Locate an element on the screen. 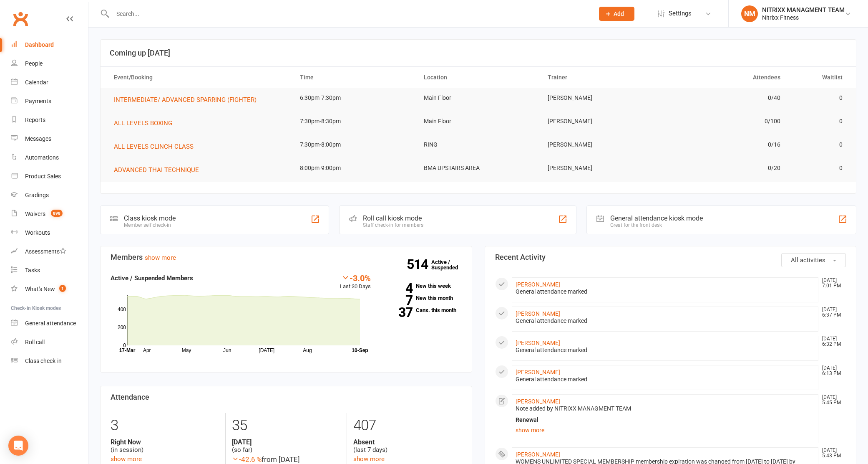 This screenshot has width=868, height=464. strong: 4 is located at coordinates (398, 288).